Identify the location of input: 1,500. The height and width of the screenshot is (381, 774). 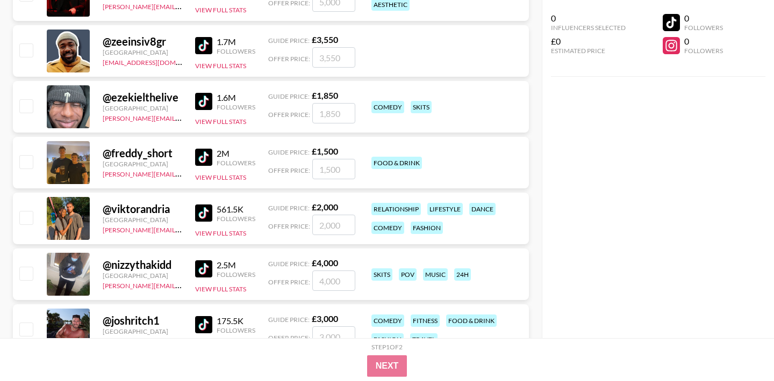
(334, 169).